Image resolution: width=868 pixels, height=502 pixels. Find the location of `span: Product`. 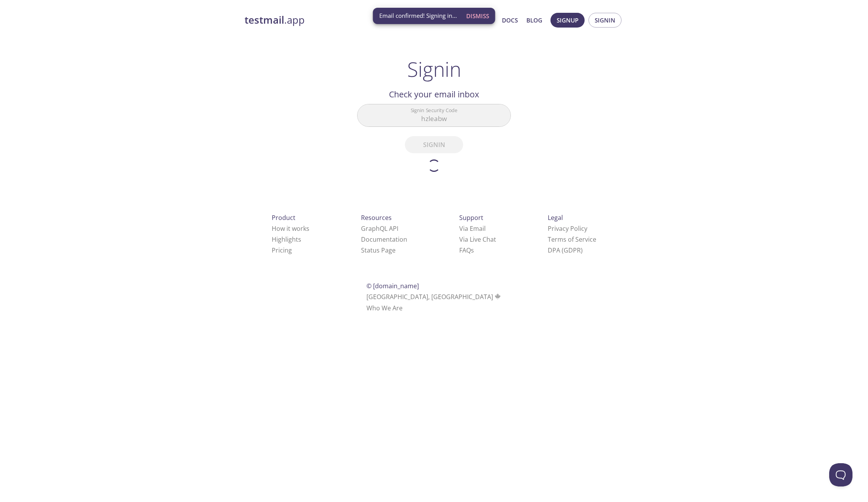

span: Product is located at coordinates (283, 218).